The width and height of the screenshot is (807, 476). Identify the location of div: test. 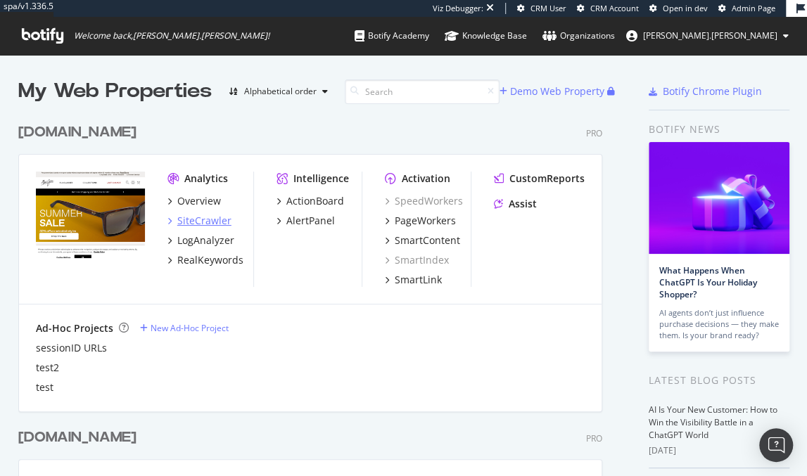
(44, 388).